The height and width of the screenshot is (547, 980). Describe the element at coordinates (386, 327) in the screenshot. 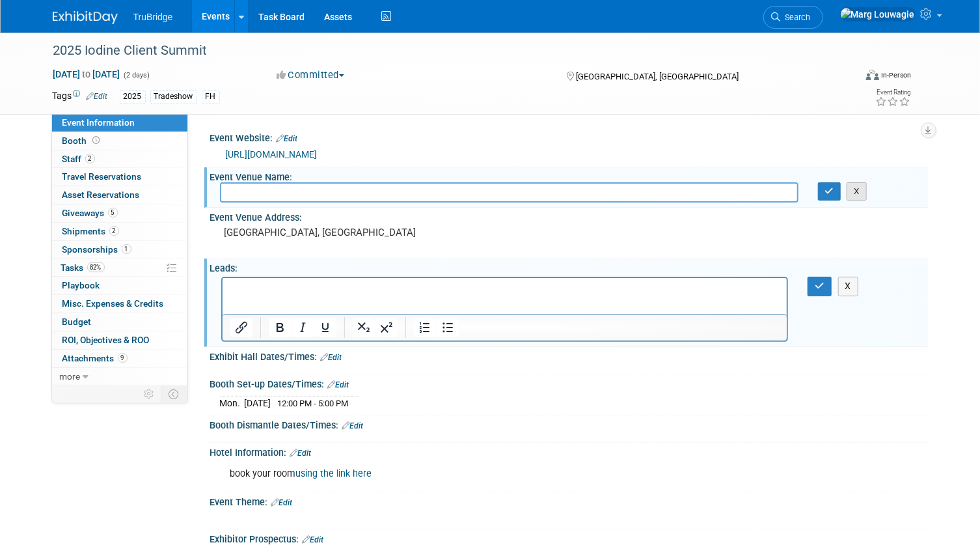

I see `button: Superscript` at that location.